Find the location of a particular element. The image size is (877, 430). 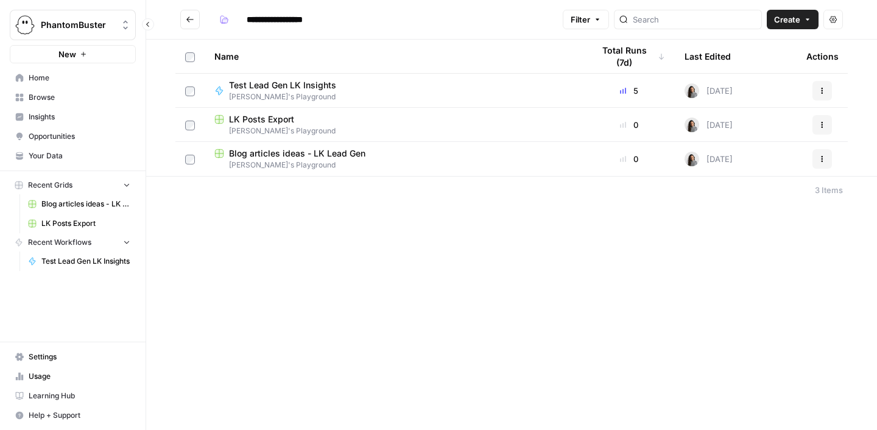

span: Browse is located at coordinates (79, 97).